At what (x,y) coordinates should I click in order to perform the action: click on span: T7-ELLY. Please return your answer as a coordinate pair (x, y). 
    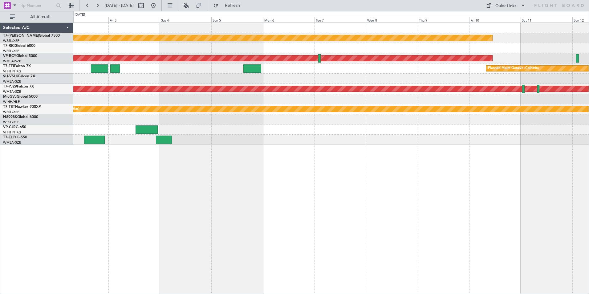
    Looking at the image, I should click on (10, 137).